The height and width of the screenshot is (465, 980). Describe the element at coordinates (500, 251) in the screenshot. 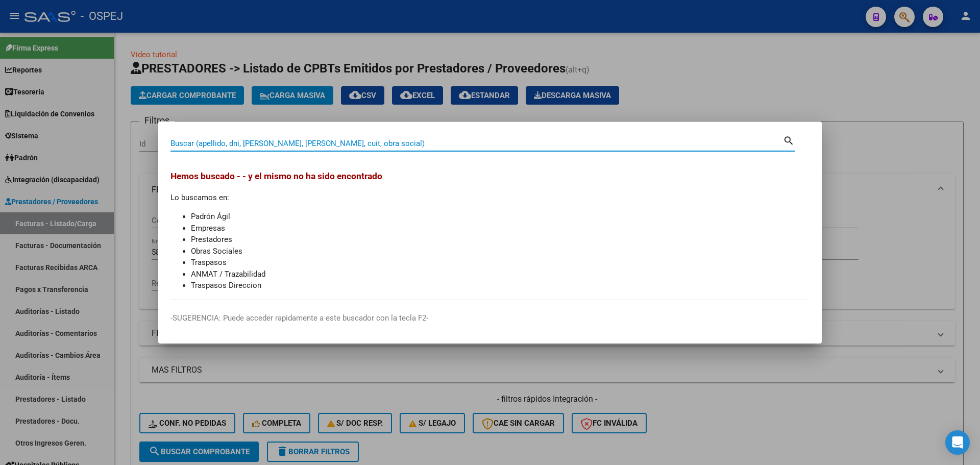

I see `li: Obras Sociales` at that location.